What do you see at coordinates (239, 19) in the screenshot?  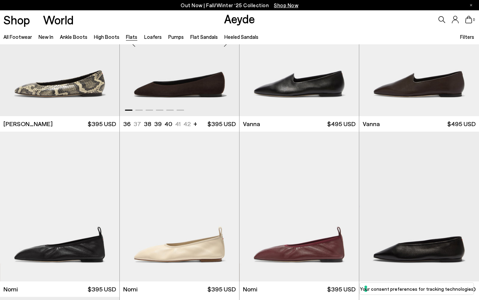 I see `a: Aeyde` at bounding box center [239, 19].